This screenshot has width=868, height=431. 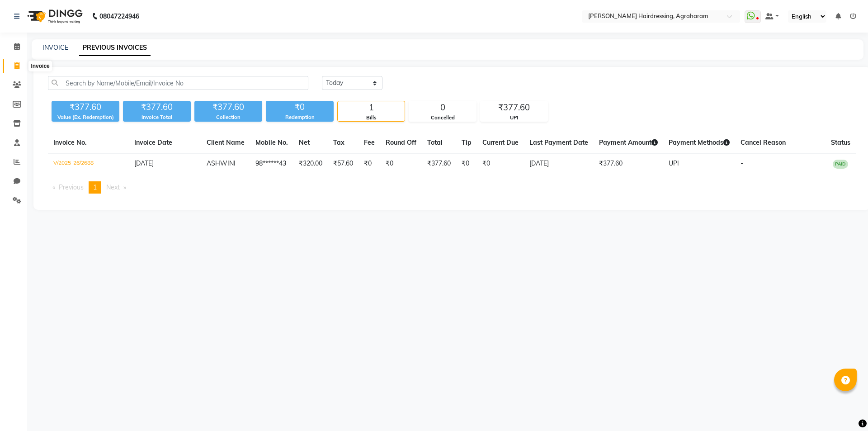 I want to click on img: logo, so click(x=54, y=16).